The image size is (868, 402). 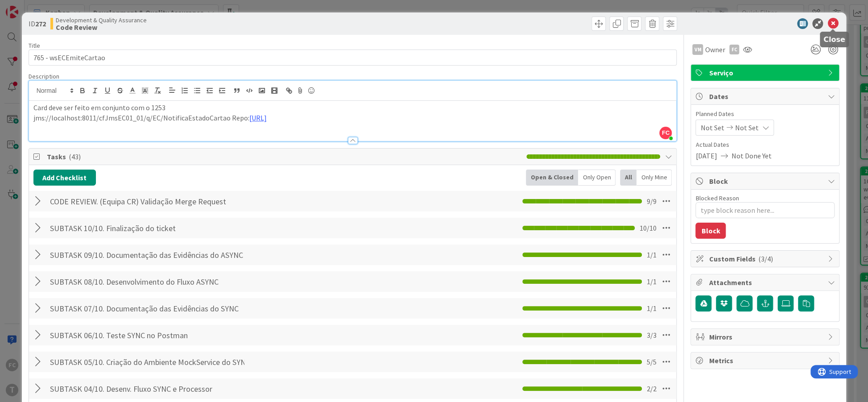 What do you see at coordinates (715, 50) in the screenshot?
I see `span: Owner` at bounding box center [715, 50].